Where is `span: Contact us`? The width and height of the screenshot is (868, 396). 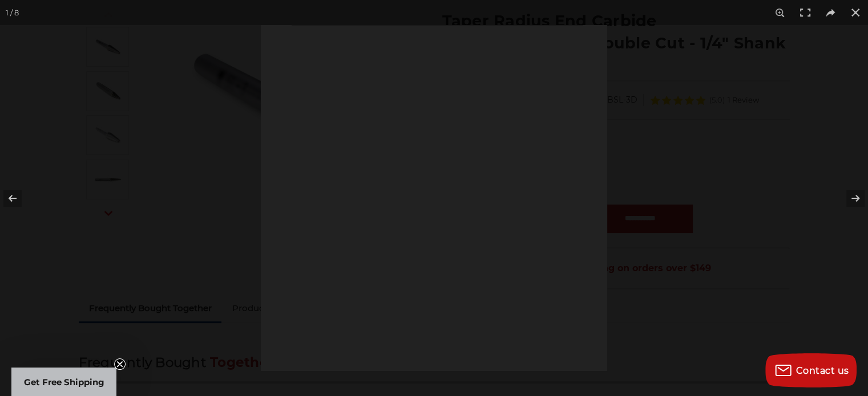 span: Contact us is located at coordinates (823, 371).